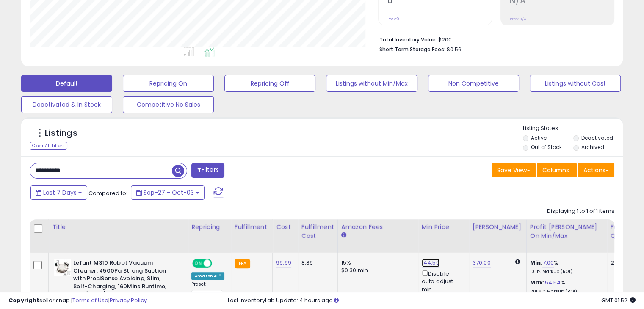 This screenshot has height=309, width=644. What do you see at coordinates (481, 263) in the screenshot?
I see `a: 370.00` at bounding box center [481, 263].